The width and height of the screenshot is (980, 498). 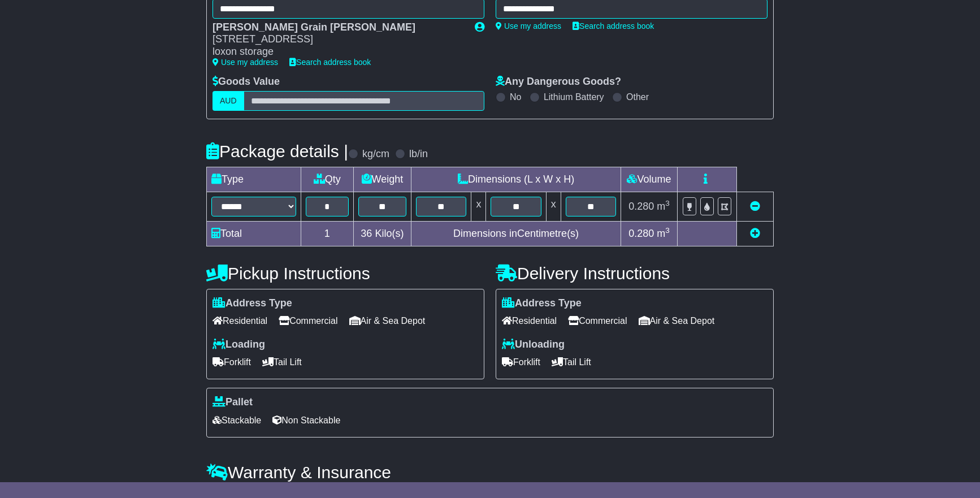 What do you see at coordinates (638, 97) in the screenshot?
I see `label: Other` at bounding box center [638, 97].